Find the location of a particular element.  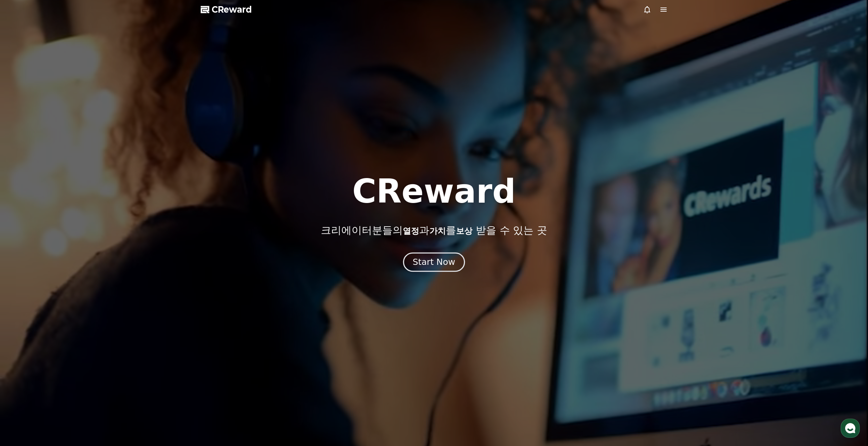

span: 대화 is located at coordinates (67, 230).